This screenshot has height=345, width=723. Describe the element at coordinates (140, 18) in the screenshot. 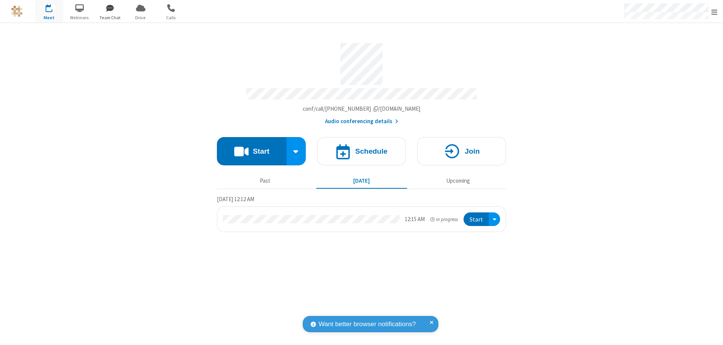

I see `span: Drive` at that location.